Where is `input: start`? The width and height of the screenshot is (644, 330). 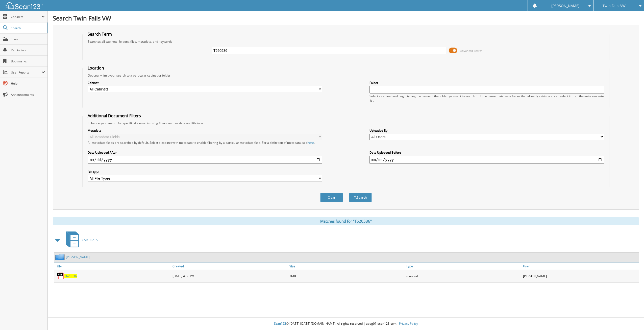 input: start is located at coordinates (205, 160).